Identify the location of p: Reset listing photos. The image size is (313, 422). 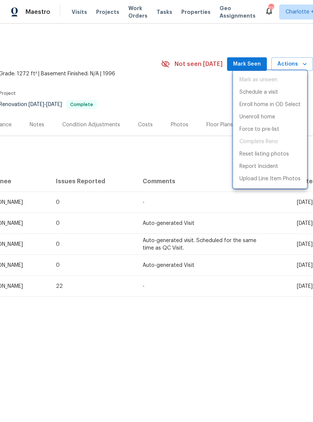
(264, 154).